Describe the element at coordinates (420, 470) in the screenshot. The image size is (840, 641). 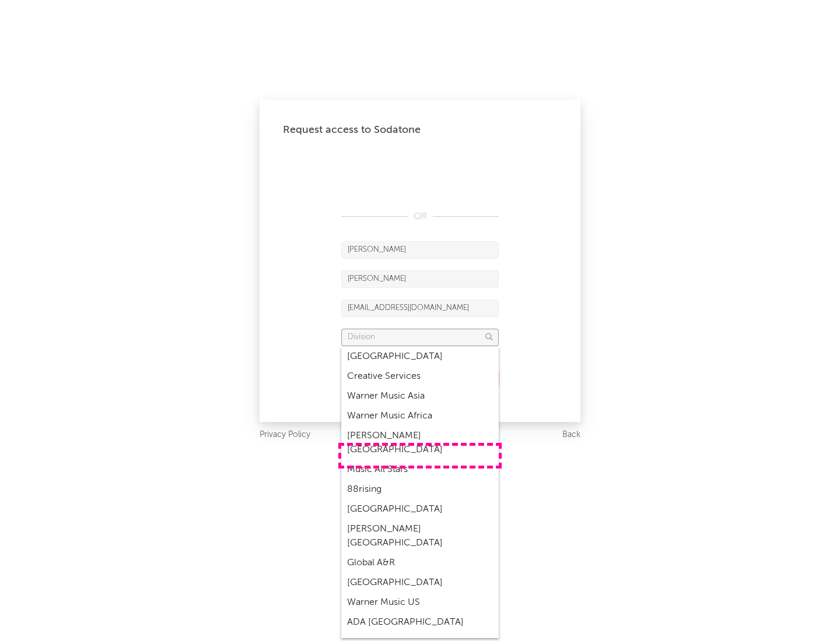
I see `div: Music All Stars` at that location.